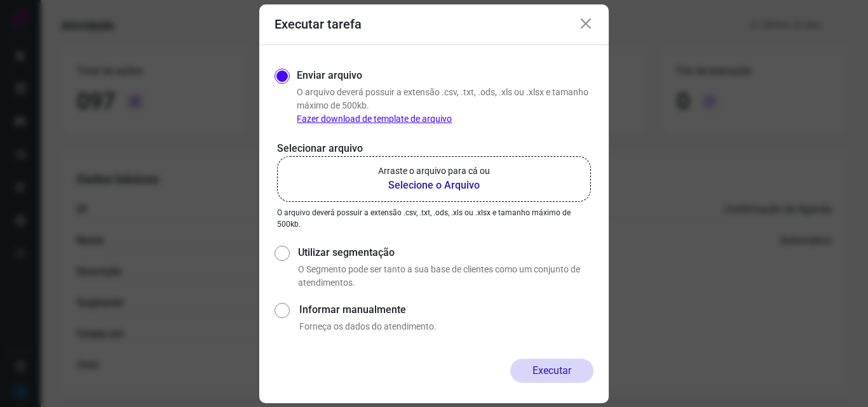  Describe the element at coordinates (446, 276) in the screenshot. I see `p: O Segmento pode ser tanto a sua base de clientes como um conjunto de atendimentos.` at that location.